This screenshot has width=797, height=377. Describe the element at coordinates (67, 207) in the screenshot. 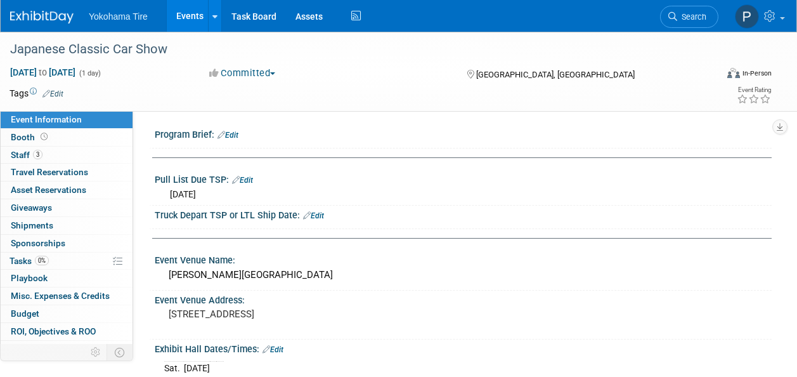

I see `a: Giveaways` at that location.